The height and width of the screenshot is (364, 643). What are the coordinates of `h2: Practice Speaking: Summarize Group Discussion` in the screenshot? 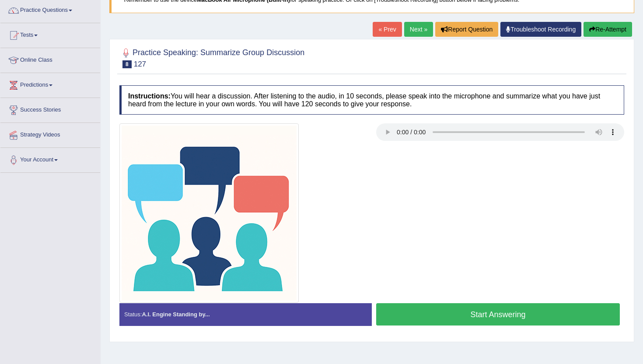 It's located at (211, 57).